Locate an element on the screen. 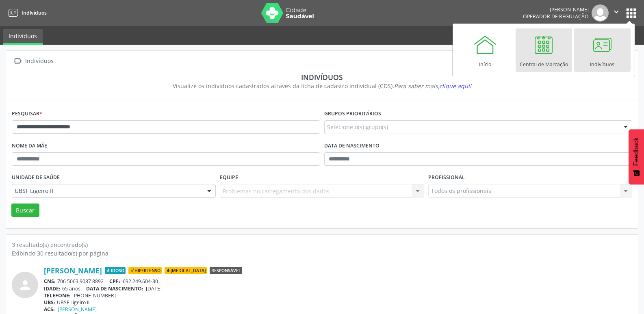  span: UBSF Ligeiro II is located at coordinates (107, 191).